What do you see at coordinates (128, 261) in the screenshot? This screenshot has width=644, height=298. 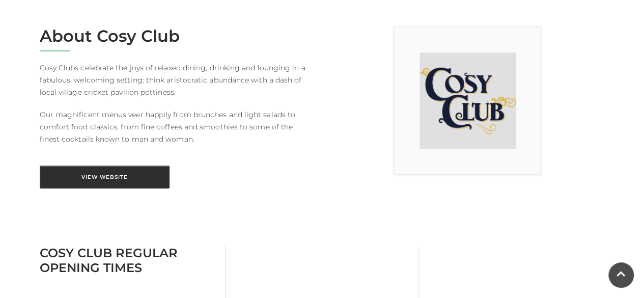 I see `h3: Cosy Club Regular Opening Times` at bounding box center [128, 261].